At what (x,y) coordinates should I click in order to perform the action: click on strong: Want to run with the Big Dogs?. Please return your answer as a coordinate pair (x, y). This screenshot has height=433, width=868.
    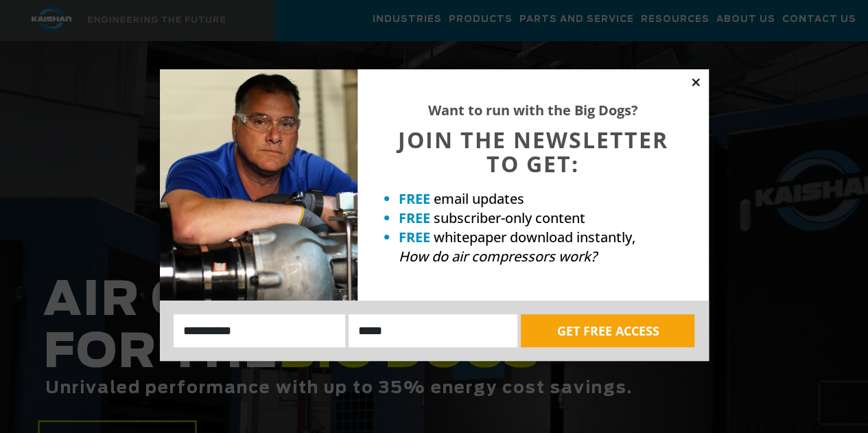
    Looking at the image, I should click on (533, 110).